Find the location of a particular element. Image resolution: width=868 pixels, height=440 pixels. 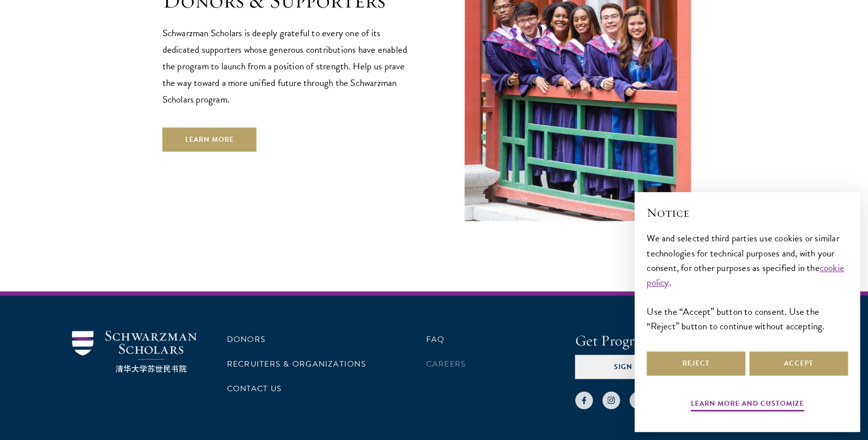

button: Accept is located at coordinates (799, 364).